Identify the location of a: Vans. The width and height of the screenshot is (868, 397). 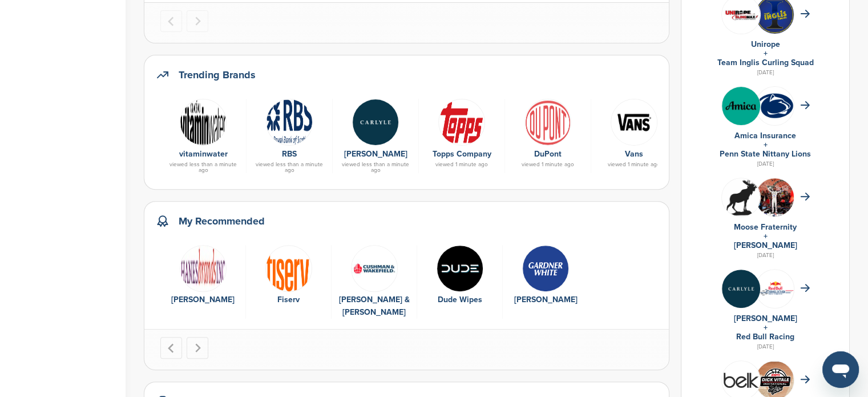
(634, 154).